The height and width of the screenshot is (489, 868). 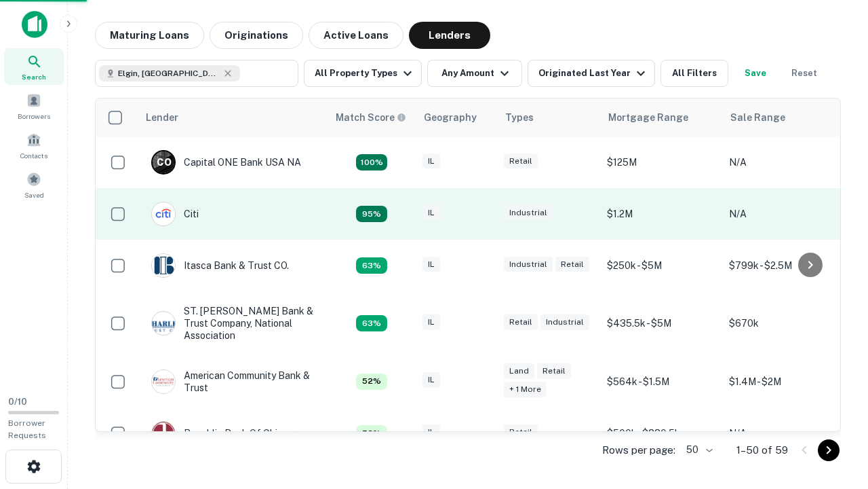 What do you see at coordinates (475, 74) in the screenshot?
I see `button: Any Amount` at bounding box center [475, 74].